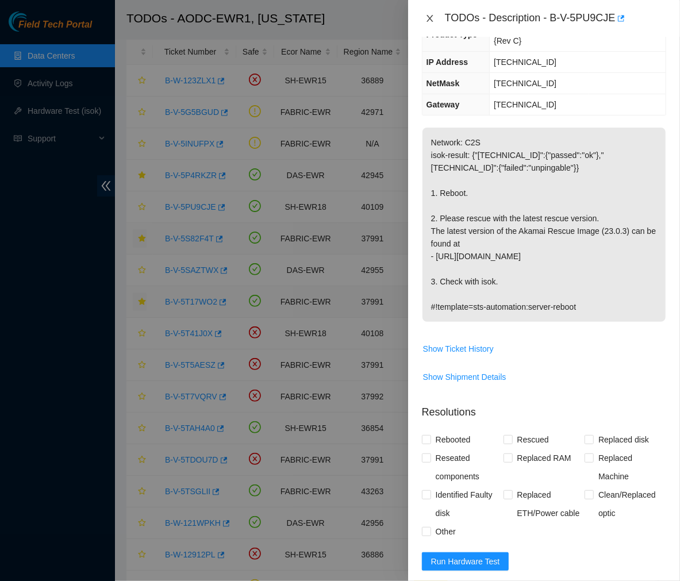  Describe the element at coordinates (467, 504) in the screenshot. I see `span: Identified Faulty disk` at that location.